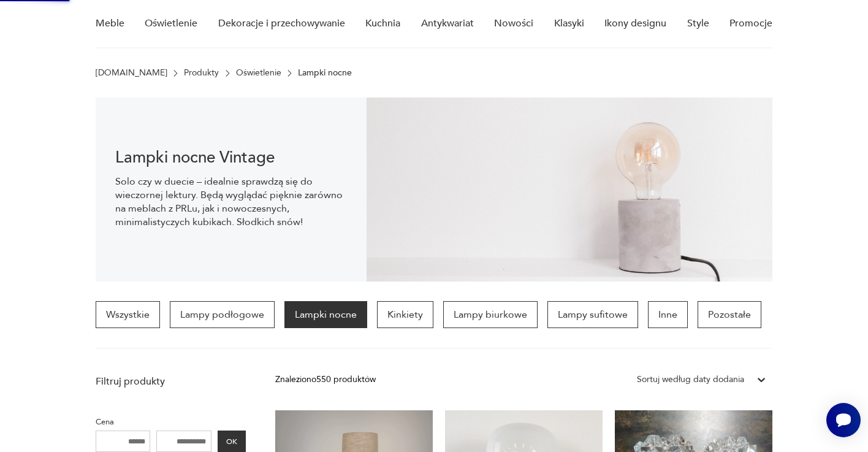 The image size is (868, 452). I want to click on h1: Lampki nocne Vintage, so click(231, 158).